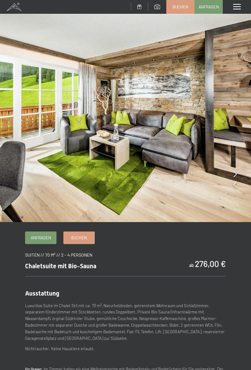 This screenshot has height=370, width=251. I want to click on span: Ausstattung, so click(42, 293).